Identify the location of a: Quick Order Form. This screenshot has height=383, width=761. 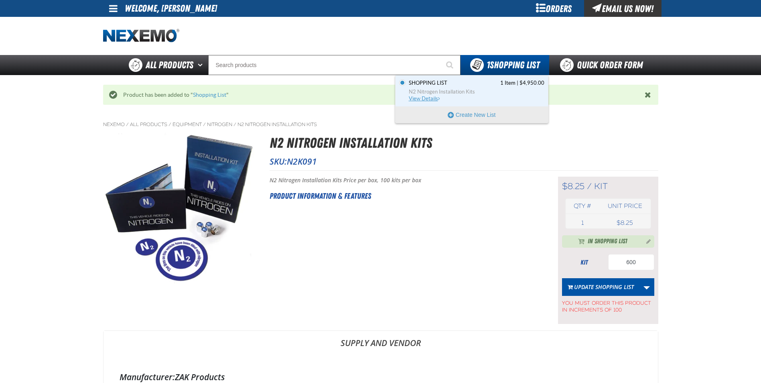
(603, 65).